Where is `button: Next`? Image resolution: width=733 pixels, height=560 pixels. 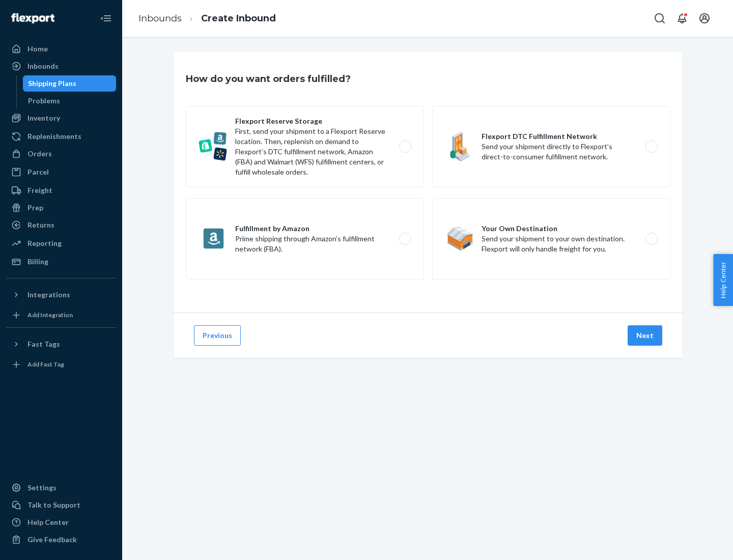 button: Next is located at coordinates (645, 335).